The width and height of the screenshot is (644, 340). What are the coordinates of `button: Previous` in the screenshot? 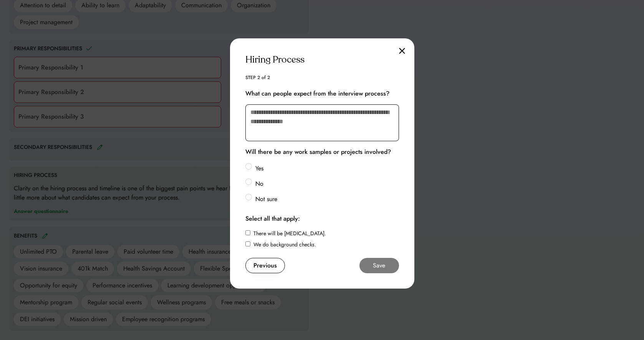 It's located at (265, 266).